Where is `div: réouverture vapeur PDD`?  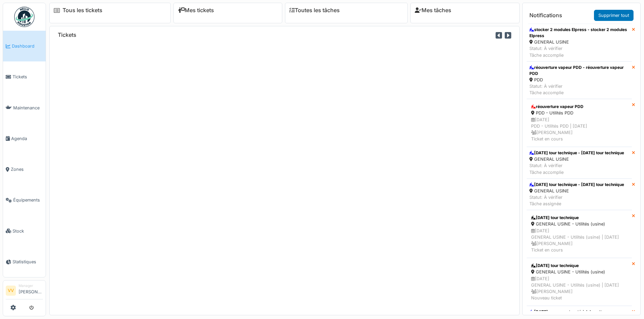 div: réouverture vapeur PDD is located at coordinates (579, 107).